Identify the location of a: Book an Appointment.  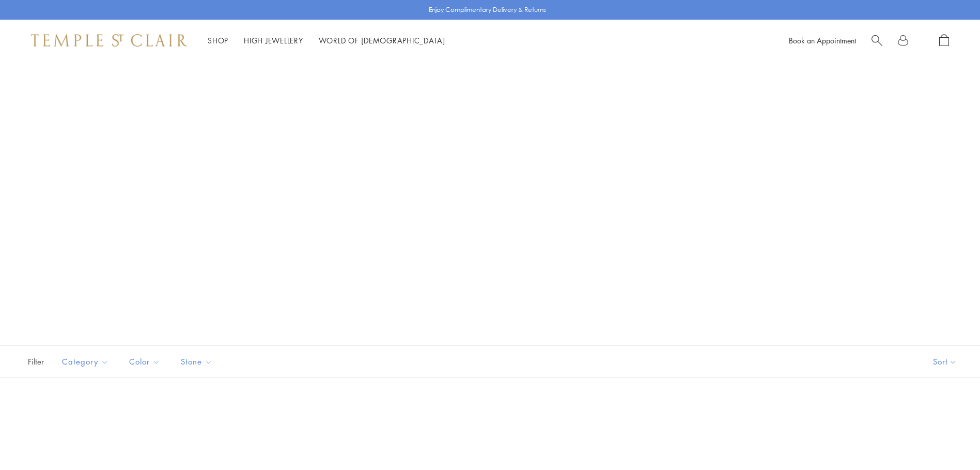
(822, 40).